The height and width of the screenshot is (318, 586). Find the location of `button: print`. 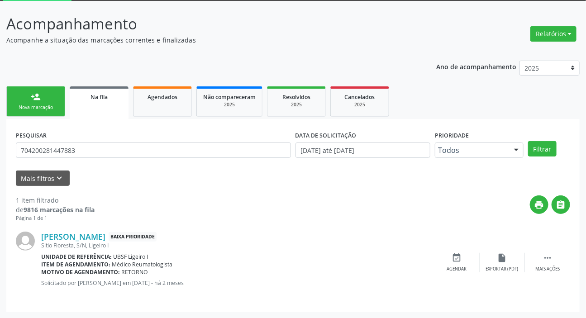

button: print is located at coordinates (539, 205).